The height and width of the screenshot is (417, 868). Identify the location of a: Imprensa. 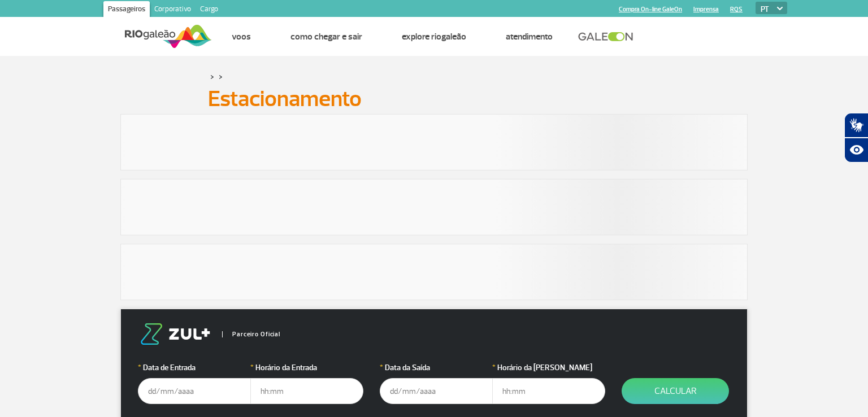
(706, 9).